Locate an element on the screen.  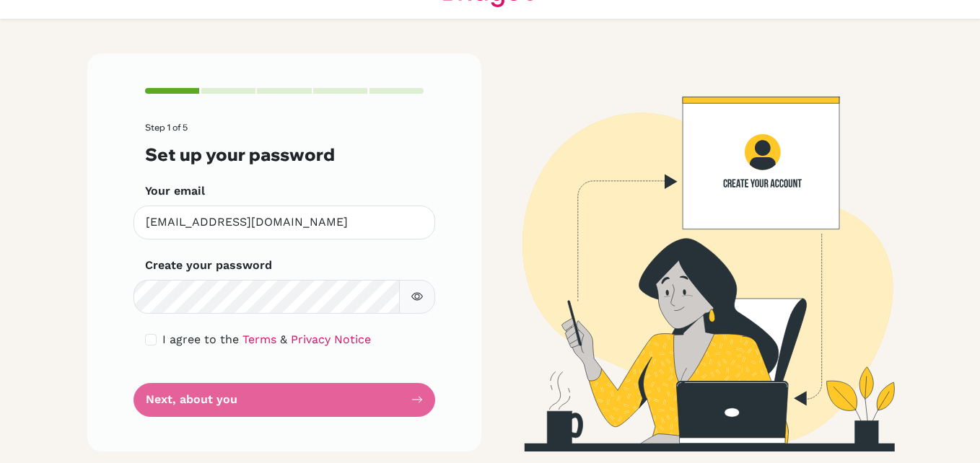
label: Your email is located at coordinates (175, 191).